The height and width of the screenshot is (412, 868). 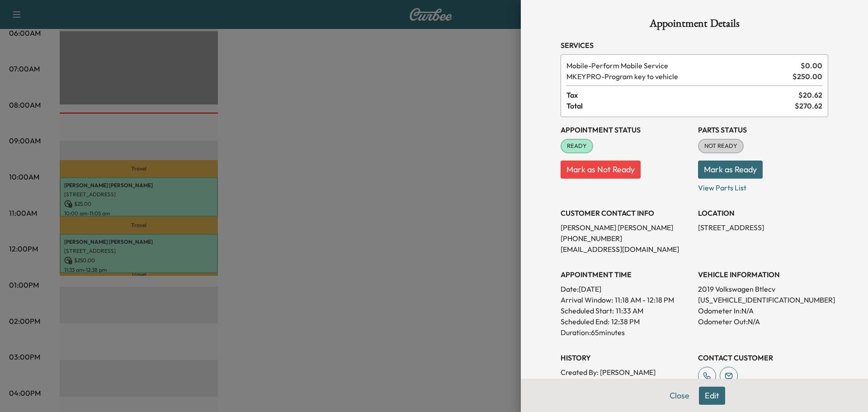 What do you see at coordinates (587, 311) in the screenshot?
I see `p: Scheduled Start:` at bounding box center [587, 311].